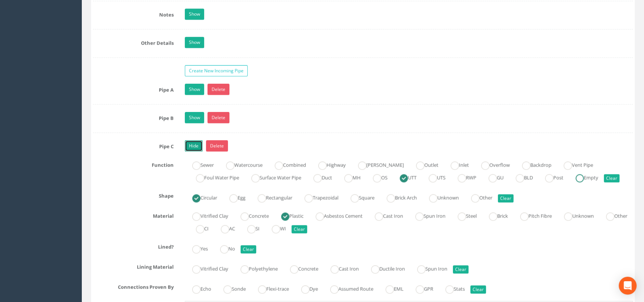 The image size is (644, 302). I want to click on label: Pipe B, so click(133, 117).